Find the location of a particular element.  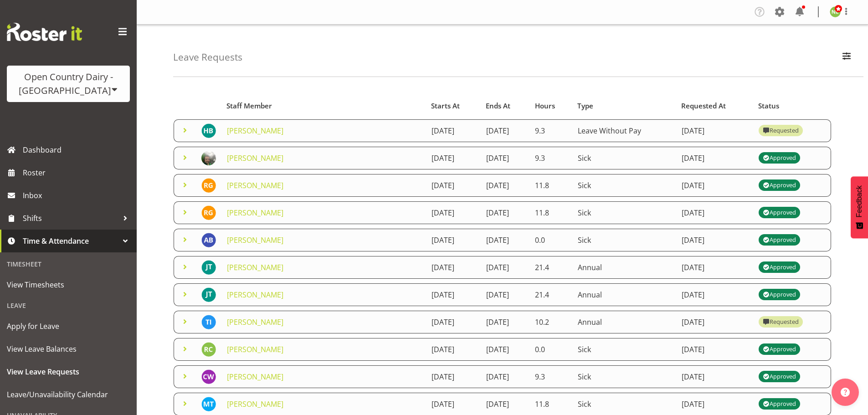

img: jack-townley11648.jpg is located at coordinates (209, 295).